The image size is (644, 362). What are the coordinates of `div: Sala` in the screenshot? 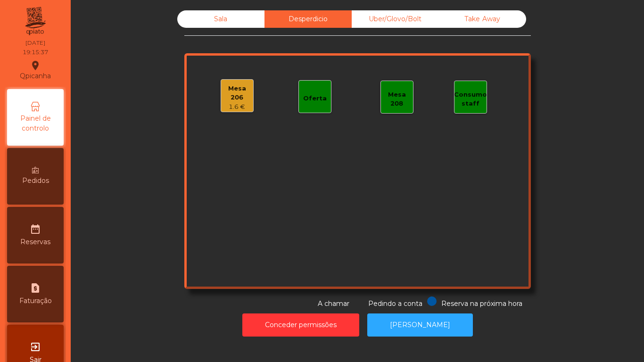 It's located at (221, 19).